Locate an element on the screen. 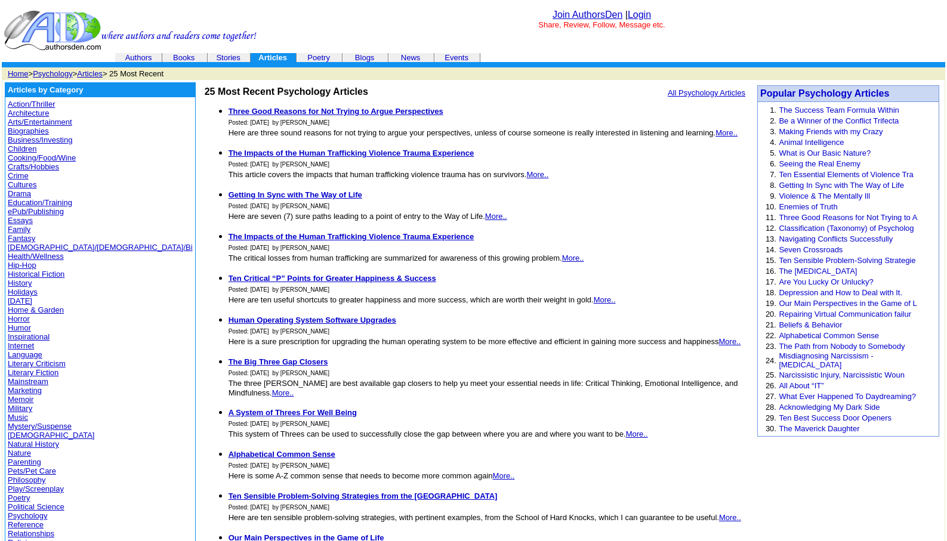  font: This article covers the impacts that human trafficking violence trauma has on survivors. is located at coordinates (389, 174).